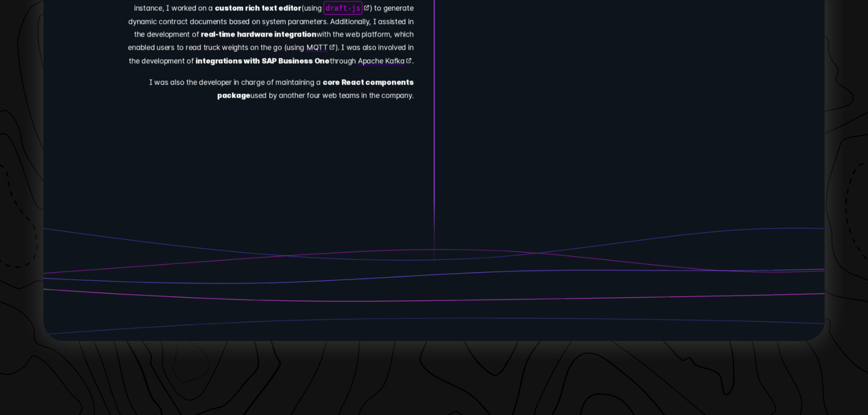  Describe the element at coordinates (258, 8) in the screenshot. I see `strong: custom rich text editor` at that location.